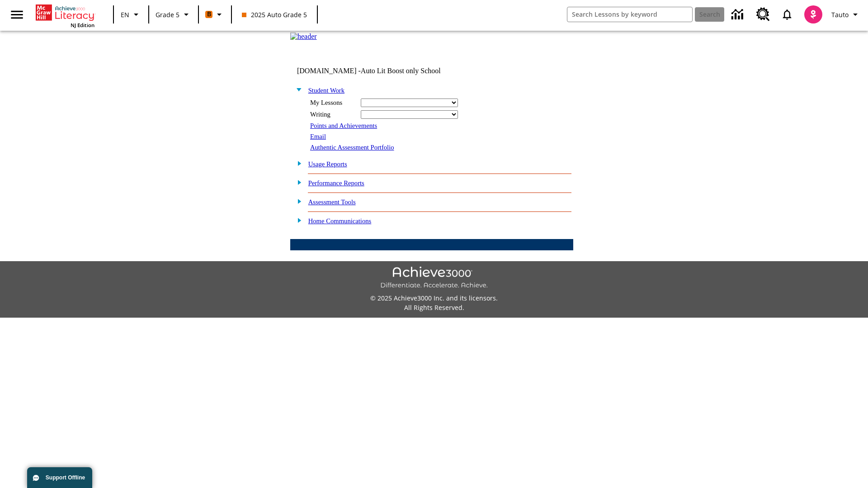  What do you see at coordinates (17, 14) in the screenshot?
I see `button: Open side menu` at bounding box center [17, 14].